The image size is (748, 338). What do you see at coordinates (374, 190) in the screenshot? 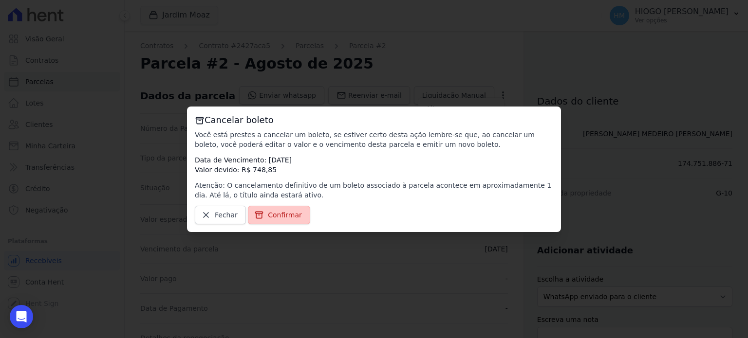
I see `p: Atenção: O cancelamento definitivo de um boleto associado à parcela acontece em aproximadamente 1...` at bounding box center [374, 190].